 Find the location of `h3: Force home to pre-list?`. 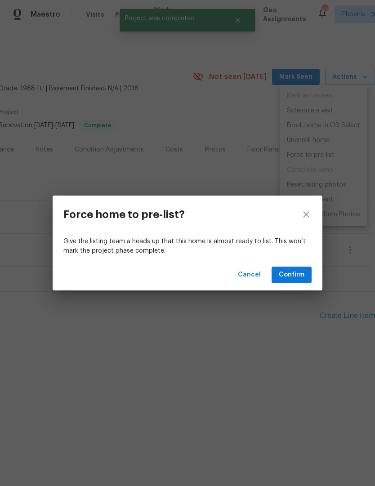

h3: Force home to pre-list? is located at coordinates (124, 214).